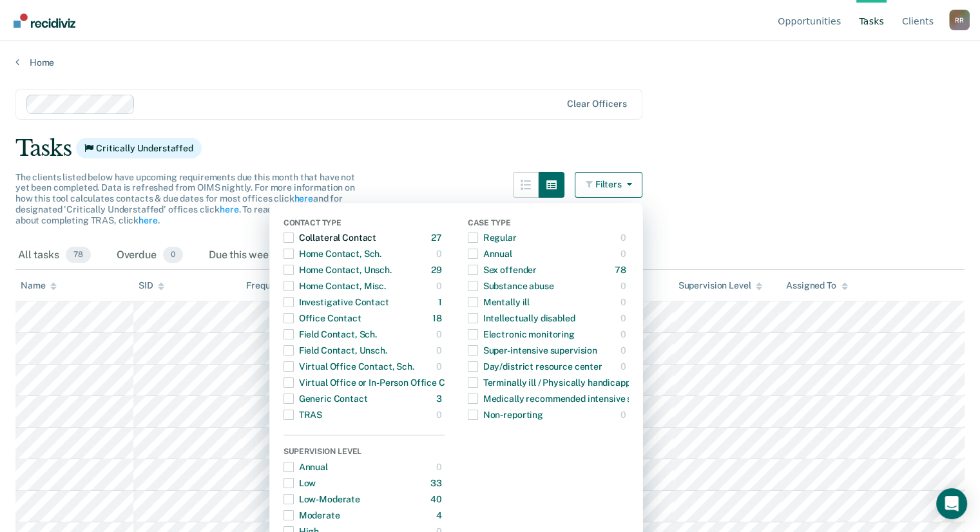 This screenshot has height=532, width=980. Describe the element at coordinates (535, 367) in the screenshot. I see `div: Day/district resource center` at that location.